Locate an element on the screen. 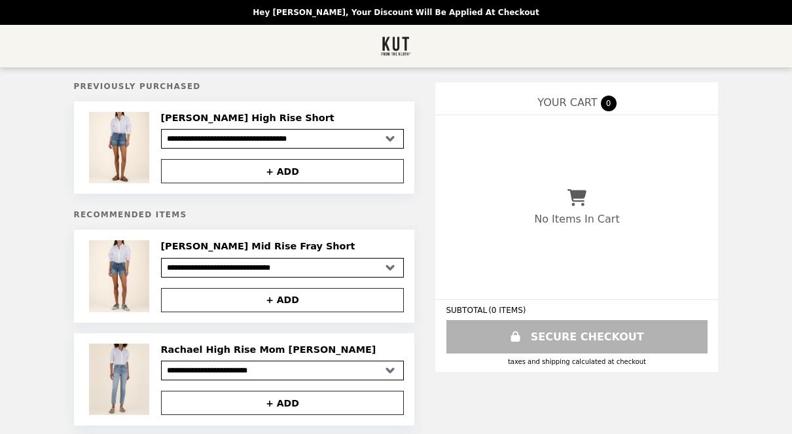 The height and width of the screenshot is (434, 792). h5: Previously Purchased is located at coordinates (244, 86).